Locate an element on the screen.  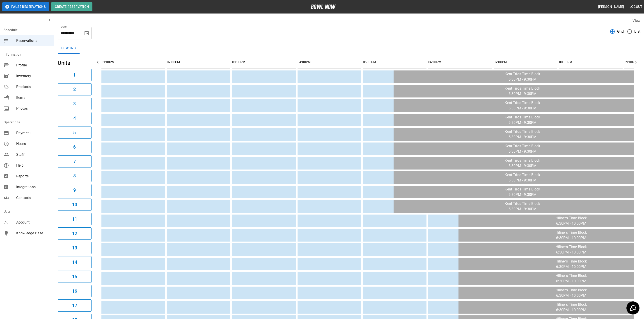
h6: 1 is located at coordinates (74, 75).